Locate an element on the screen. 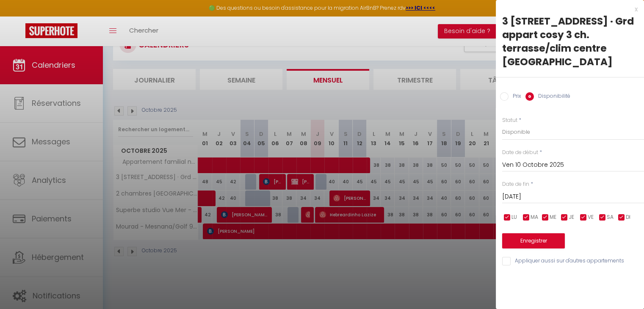 The image size is (644, 309). label: Date de fin is located at coordinates (516, 184).